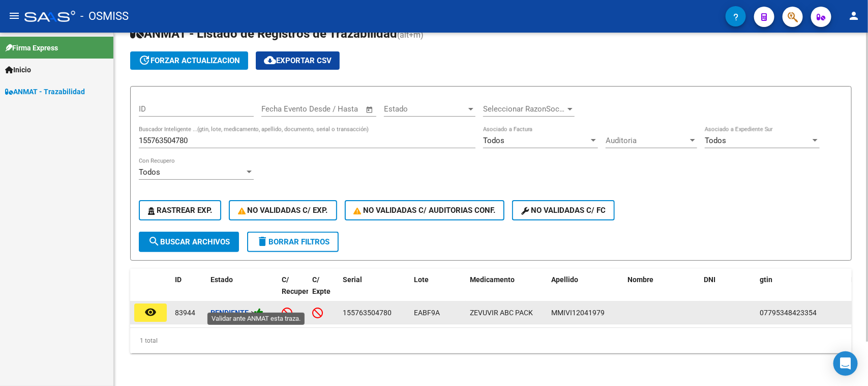 The height and width of the screenshot is (386, 868). What do you see at coordinates (298, 61) in the screenshot?
I see `span: Exportar CSV` at bounding box center [298, 61].